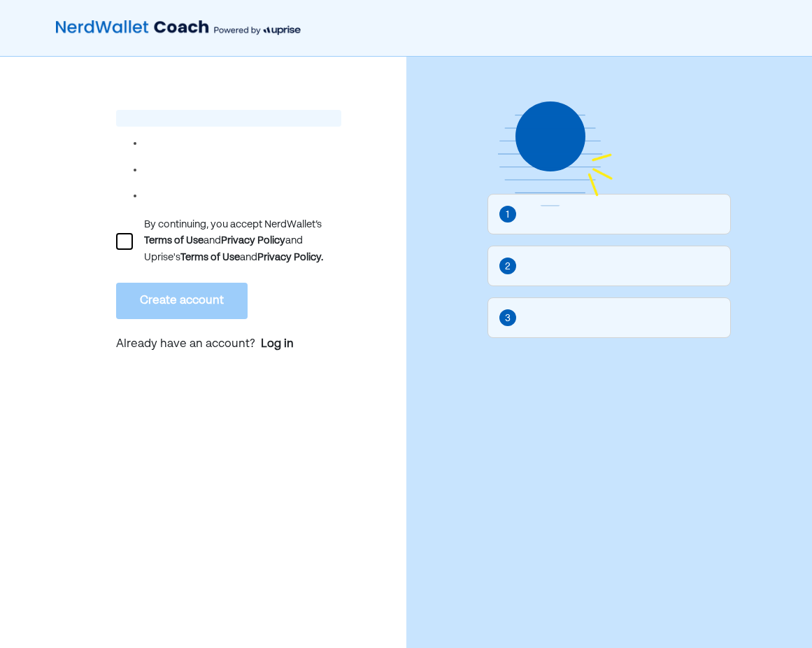  I want to click on a: Log in, so click(277, 344).